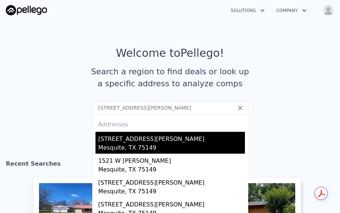 The height and width of the screenshot is (213, 340). Describe the element at coordinates (170, 53) in the screenshot. I see `div: Welcome to Pellego !` at that location.